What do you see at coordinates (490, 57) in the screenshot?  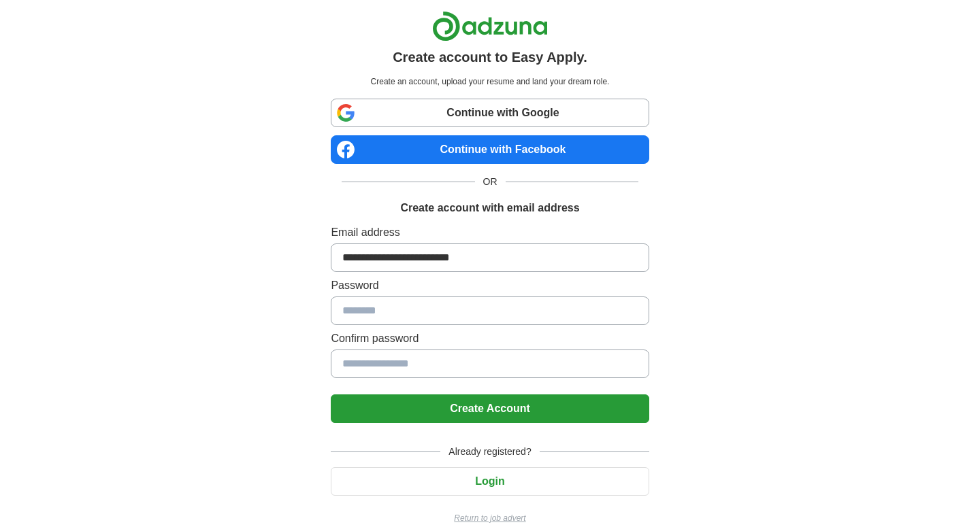 I see `h1: Create account to Easy Apply.` at bounding box center [490, 57].